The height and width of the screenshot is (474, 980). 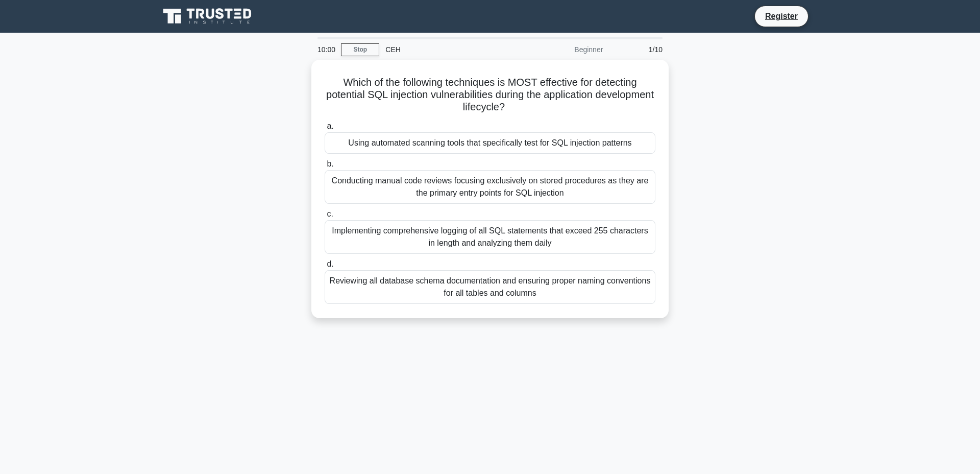 What do you see at coordinates (490, 95) in the screenshot?
I see `h5: Which of the following techniques is MOST effective for detecting potential SQL injection vulnera...` at bounding box center [490, 95].